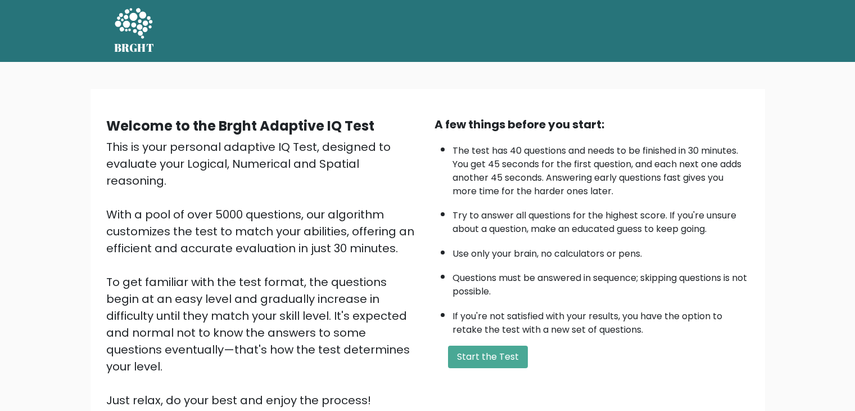  Describe the element at coordinates (240, 125) in the screenshot. I see `b: Welcome to the Brght Adaptive IQ Test` at that location.